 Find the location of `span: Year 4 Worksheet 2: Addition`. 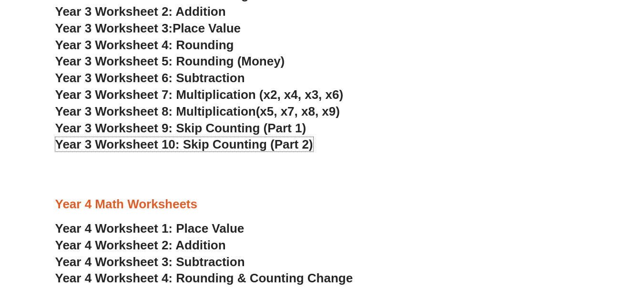

span: Year 4 Worksheet 2: Addition is located at coordinates (141, 245).